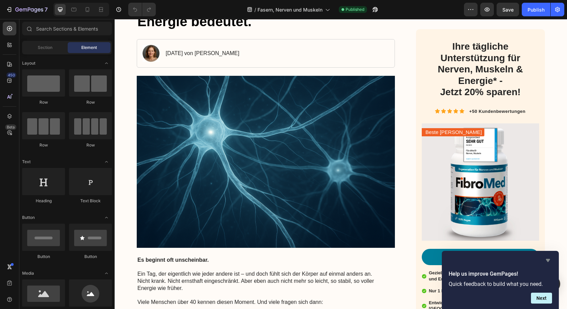 The height and width of the screenshot is (309, 567). I want to click on button: Hide survey, so click(548, 261).